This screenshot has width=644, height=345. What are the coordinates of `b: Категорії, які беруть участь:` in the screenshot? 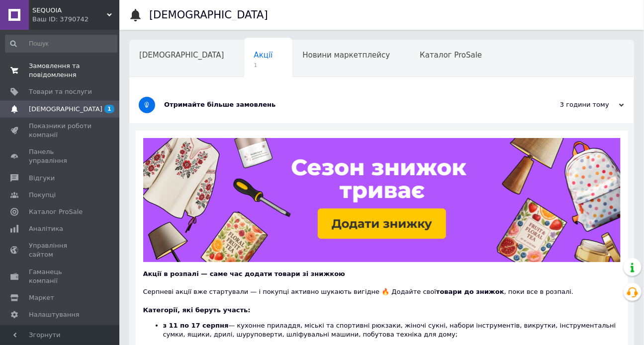 It's located at (197, 310).